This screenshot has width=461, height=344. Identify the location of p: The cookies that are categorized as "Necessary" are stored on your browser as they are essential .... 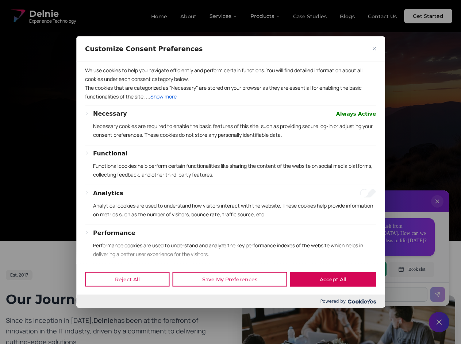
(230, 92).